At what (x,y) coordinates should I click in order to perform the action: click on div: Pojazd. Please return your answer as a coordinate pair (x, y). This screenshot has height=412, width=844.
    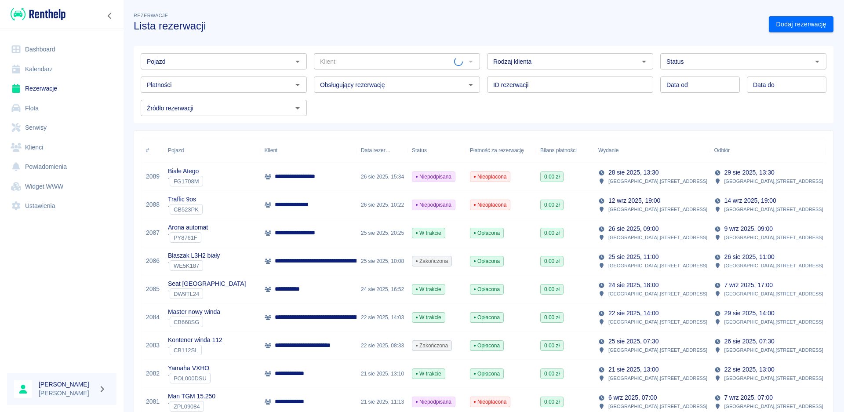
    Looking at the image, I should click on (176, 150).